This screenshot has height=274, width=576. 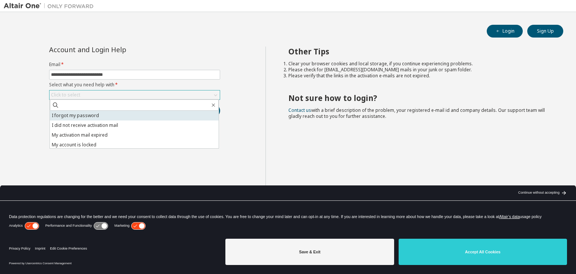 What do you see at coordinates (135, 64) in the screenshot?
I see `label: Email` at bounding box center [135, 64].